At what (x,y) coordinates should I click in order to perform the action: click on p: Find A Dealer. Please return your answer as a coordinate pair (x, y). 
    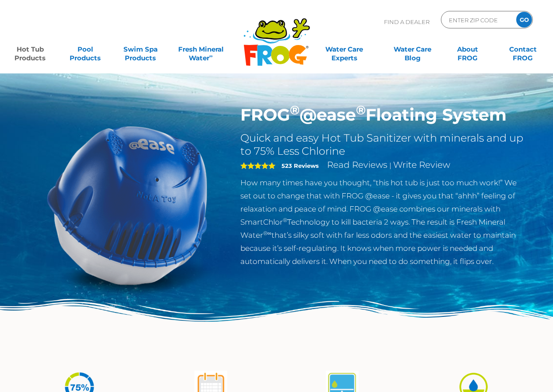
    Looking at the image, I should click on (406, 22).